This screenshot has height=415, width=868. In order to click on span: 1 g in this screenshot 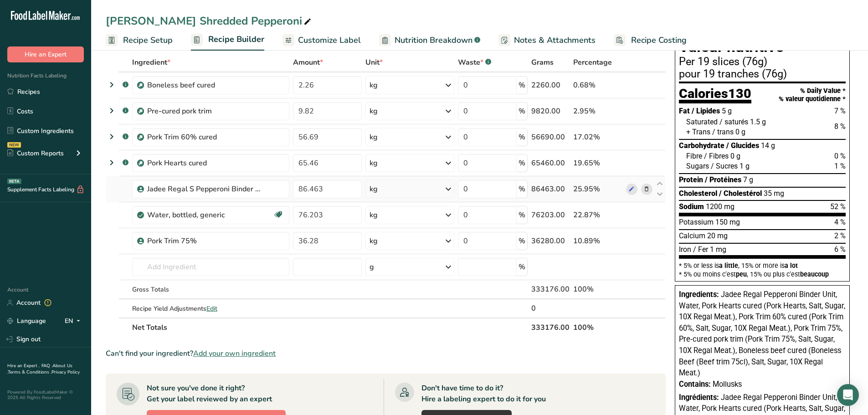, I will do `click(745, 166)`.